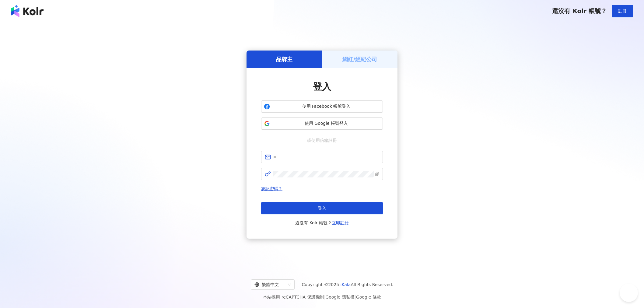 This screenshot has width=644, height=308. What do you see at coordinates (348, 285) in the screenshot?
I see `span: Copyright © 2025 All Rights Reserved.` at bounding box center [348, 285].